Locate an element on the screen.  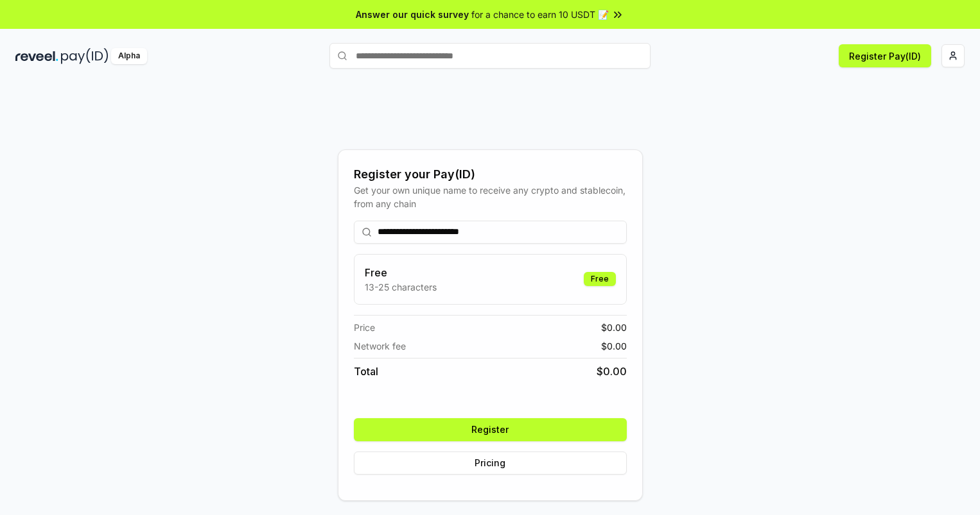
h3: Free is located at coordinates (401, 273).